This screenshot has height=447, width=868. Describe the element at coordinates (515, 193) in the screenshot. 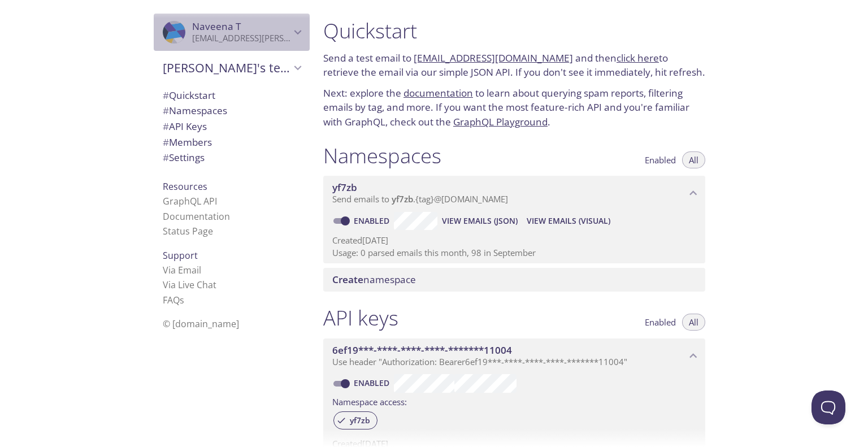

I see `div: yf7zb namespace` at that location.